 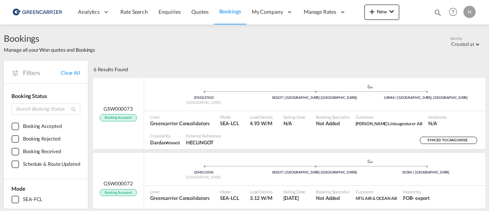 I want to click on div: Help, so click(x=455, y=12).